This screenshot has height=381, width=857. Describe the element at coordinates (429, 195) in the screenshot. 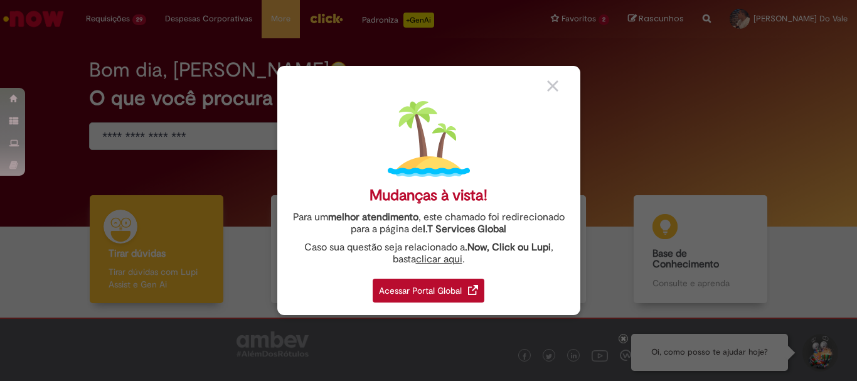

I see `div: Mudanças à vista!` at that location.